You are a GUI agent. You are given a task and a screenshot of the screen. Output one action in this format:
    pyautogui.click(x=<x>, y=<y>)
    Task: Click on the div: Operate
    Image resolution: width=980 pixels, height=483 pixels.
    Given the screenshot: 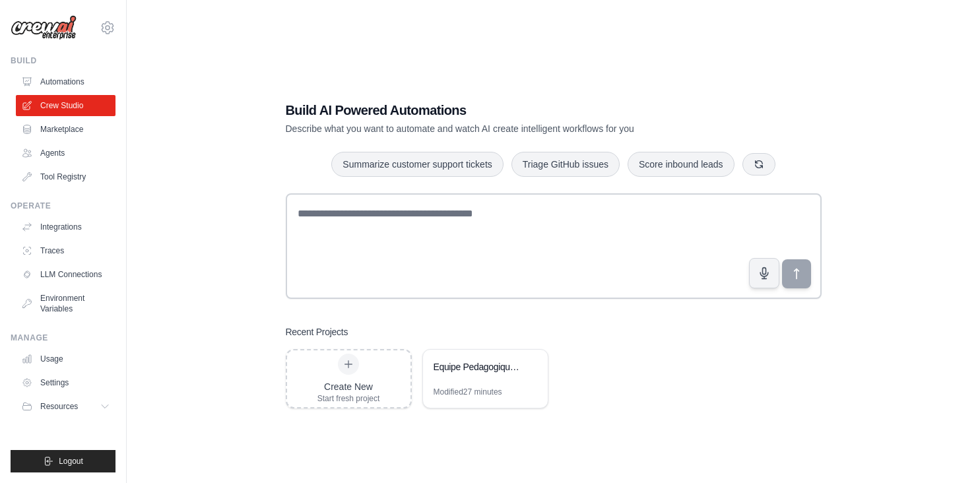 What is the action you would take?
    pyautogui.click(x=63, y=206)
    